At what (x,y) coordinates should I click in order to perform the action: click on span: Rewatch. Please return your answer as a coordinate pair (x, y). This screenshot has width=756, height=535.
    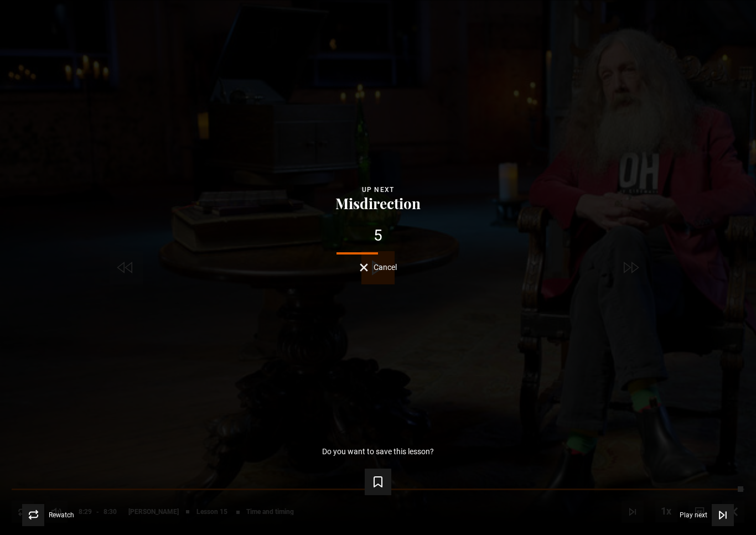
    Looking at the image, I should click on (61, 515).